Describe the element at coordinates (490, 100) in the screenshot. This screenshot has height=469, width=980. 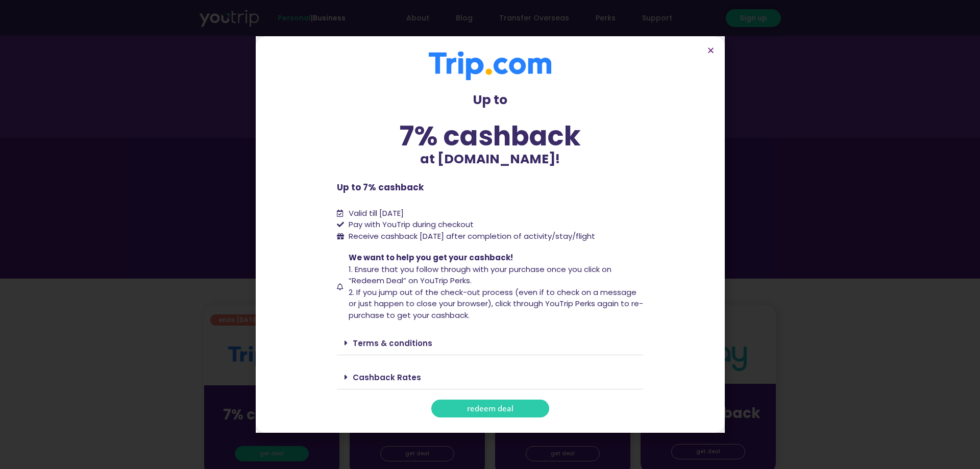
I see `p: Up to` at that location.